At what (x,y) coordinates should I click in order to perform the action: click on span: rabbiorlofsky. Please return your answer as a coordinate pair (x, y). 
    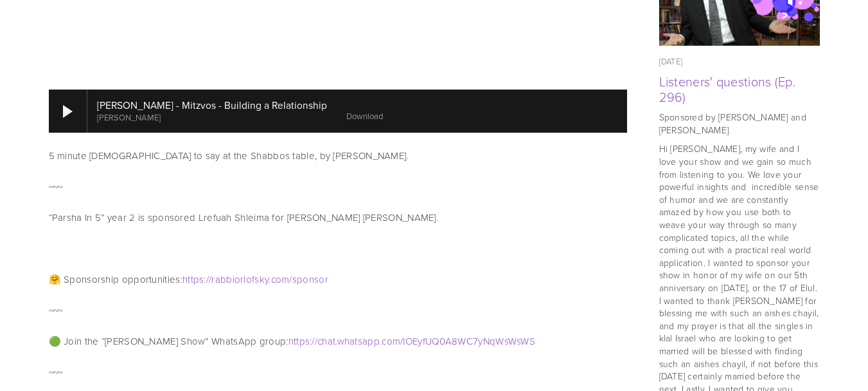
    Looking at the image, I should click on (240, 278).